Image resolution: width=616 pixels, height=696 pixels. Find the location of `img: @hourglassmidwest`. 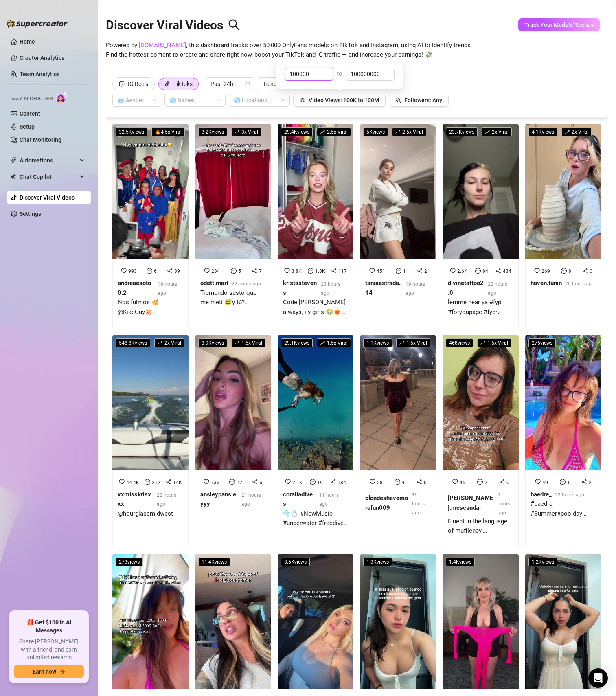

img: @hourglassmidwest is located at coordinates (150, 402).